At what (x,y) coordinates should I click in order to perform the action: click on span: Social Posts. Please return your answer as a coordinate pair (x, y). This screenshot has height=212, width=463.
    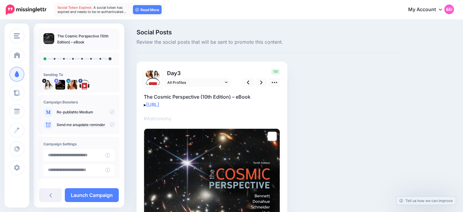
    Looking at the image, I should click on (268, 32).